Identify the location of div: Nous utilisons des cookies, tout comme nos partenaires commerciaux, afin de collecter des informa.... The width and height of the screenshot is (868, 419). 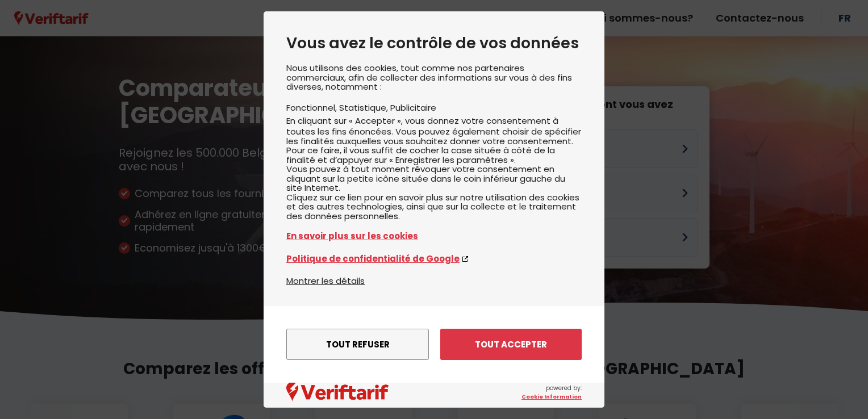
(434, 168).